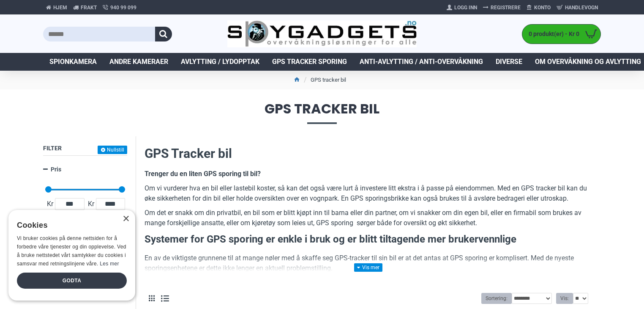  Describe the element at coordinates (369, 193) in the screenshot. I see `p: Om vi vurderer hva en bil eller lastebil koster, så kan det også være lurt å investere litt ekstr...` at that location.